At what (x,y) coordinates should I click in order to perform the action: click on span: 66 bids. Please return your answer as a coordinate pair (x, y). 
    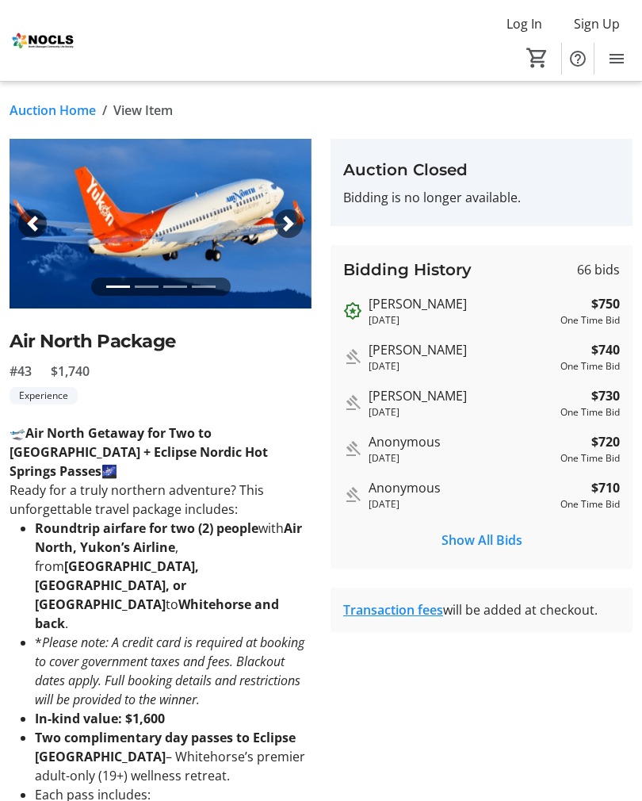
    Looking at the image, I should click on (599, 270).